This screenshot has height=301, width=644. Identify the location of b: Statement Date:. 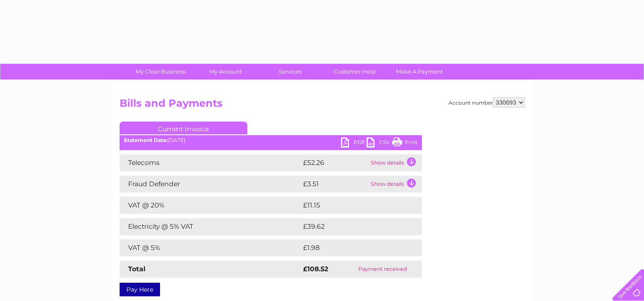
(146, 140).